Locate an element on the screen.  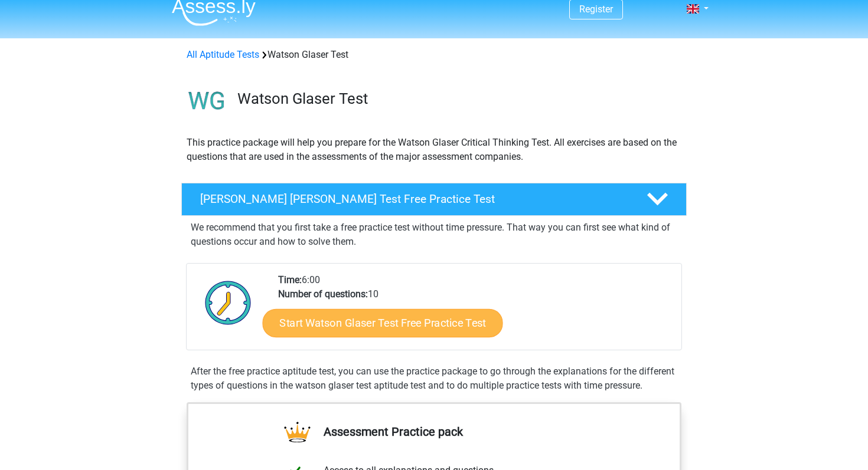
a: Register is located at coordinates (595, 9).